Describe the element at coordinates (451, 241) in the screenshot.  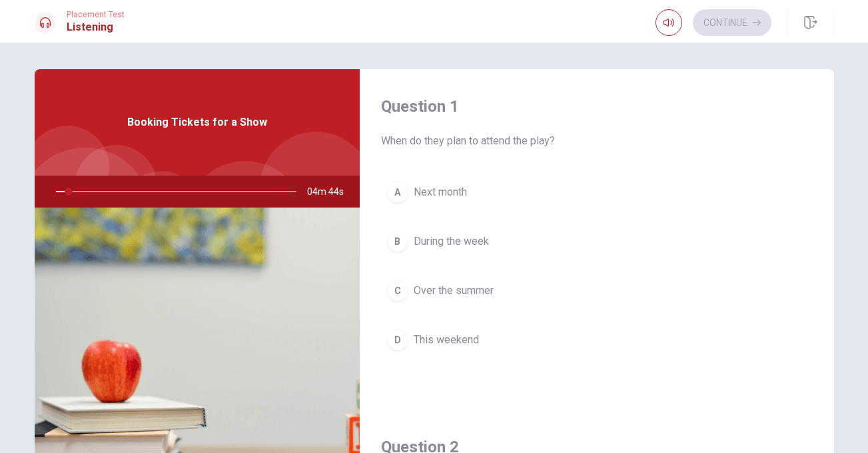
I see `span: During the week` at that location.